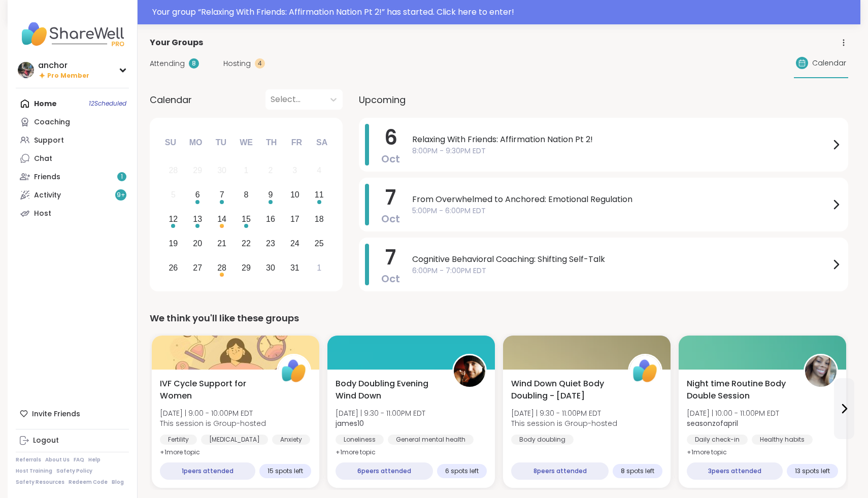 The width and height of the screenshot is (868, 498). Describe the element at coordinates (296, 143) in the screenshot. I see `div: Fr` at that location.